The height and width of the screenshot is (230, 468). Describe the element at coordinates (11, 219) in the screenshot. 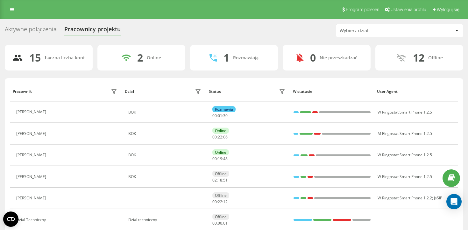

I see `button: Open CMP widget` at that location.